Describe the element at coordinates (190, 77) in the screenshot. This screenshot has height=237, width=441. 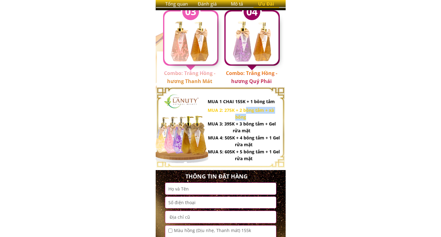
I see `h3: Combo: Trắng Hồng - hương Thanh Mát` at that location.